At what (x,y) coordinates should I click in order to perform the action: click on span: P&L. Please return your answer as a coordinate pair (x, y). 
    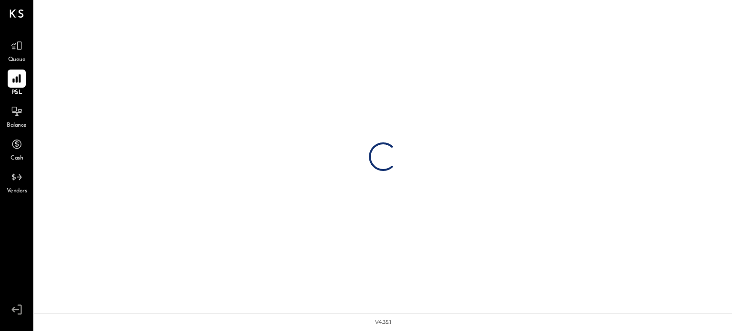
    Looking at the image, I should click on (17, 93).